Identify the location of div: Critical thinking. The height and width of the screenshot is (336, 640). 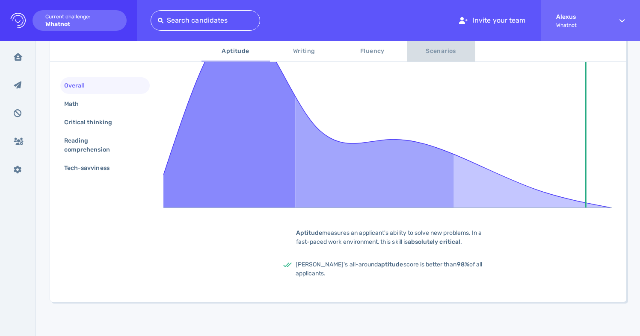
(92, 122).